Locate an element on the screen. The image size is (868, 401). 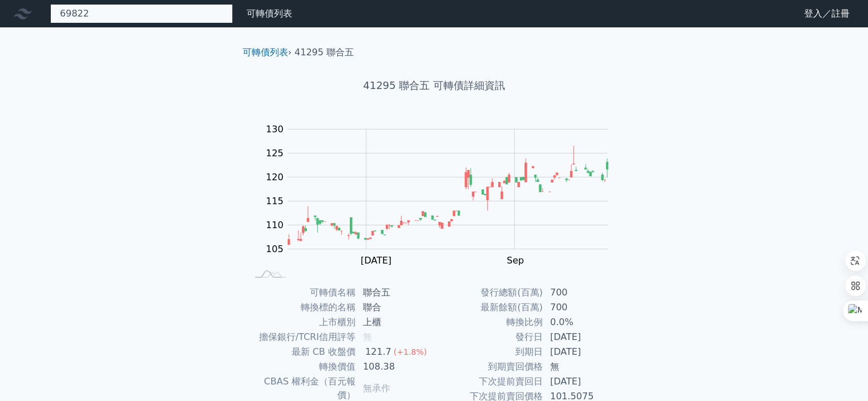
h1: 41295 聯合五 可轉債詳細資訊 is located at coordinates (434, 85).